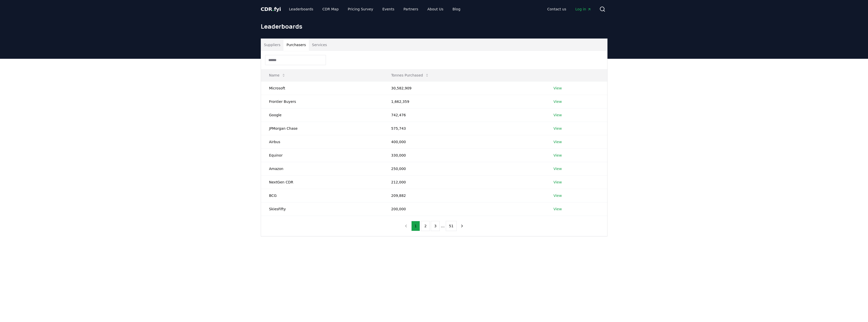 The image size is (868, 322). What do you see at coordinates (464, 155) in the screenshot?
I see `td: 330,000` at bounding box center [464, 155].